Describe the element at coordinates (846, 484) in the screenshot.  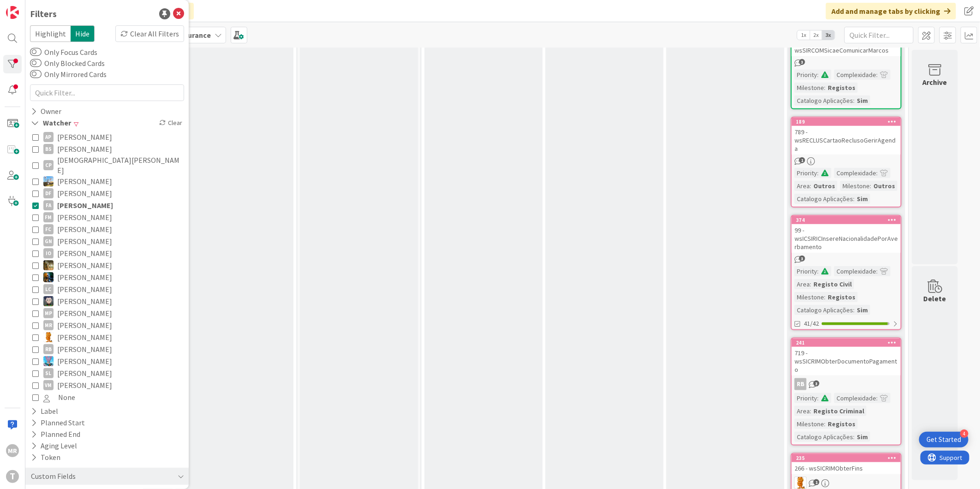
I see `div: RL` at that location.